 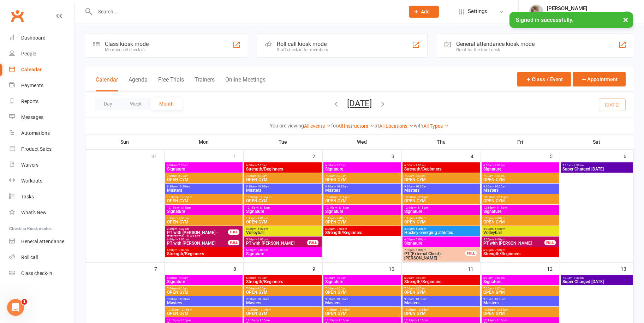 What do you see at coordinates (42, 70) in the screenshot?
I see `a: Calendar` at bounding box center [42, 70].